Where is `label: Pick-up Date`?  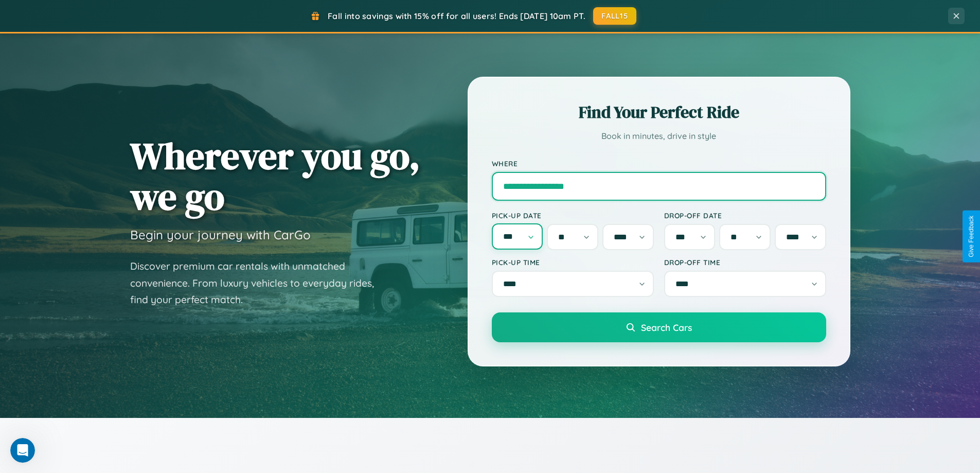 label: Pick-up Date is located at coordinates (572, 215).